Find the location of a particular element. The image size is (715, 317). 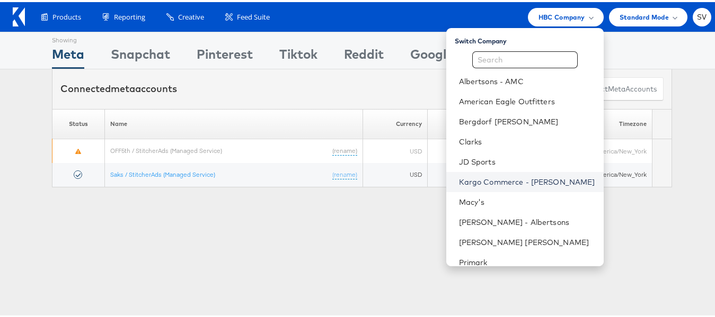

div: Snapchat is located at coordinates (140, 55).